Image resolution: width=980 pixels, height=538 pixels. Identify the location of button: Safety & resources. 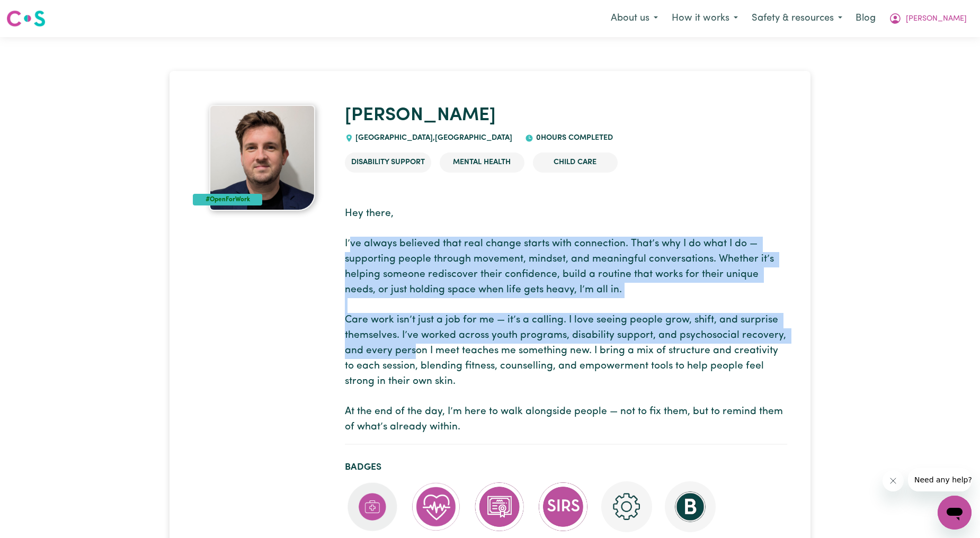
(797, 19).